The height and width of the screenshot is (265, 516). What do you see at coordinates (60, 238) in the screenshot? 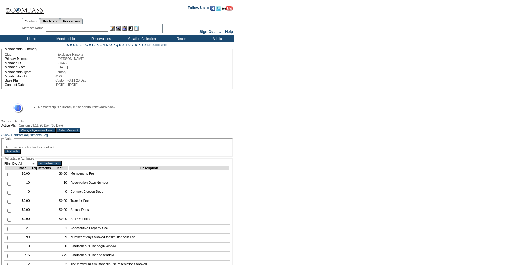
I see `td: 99` at bounding box center [60, 238].